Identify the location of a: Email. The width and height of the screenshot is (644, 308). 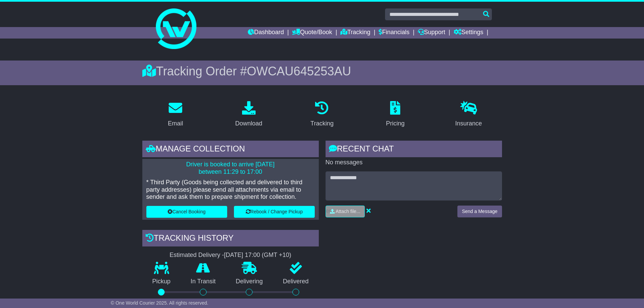
(175, 115).